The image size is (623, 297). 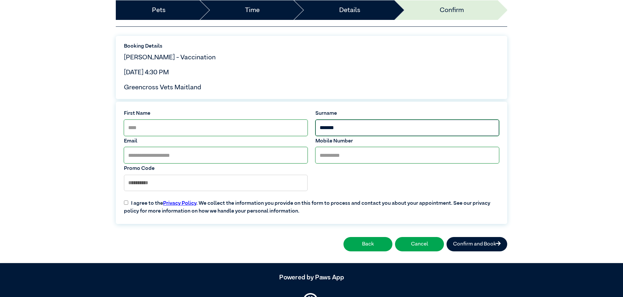 What do you see at coordinates (162, 87) in the screenshot?
I see `span: Greencross Vets Maitland` at bounding box center [162, 87].